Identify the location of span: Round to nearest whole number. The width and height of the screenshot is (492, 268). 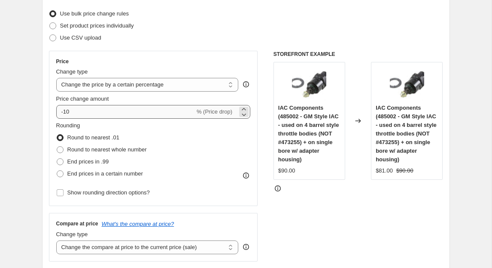
(107, 149).